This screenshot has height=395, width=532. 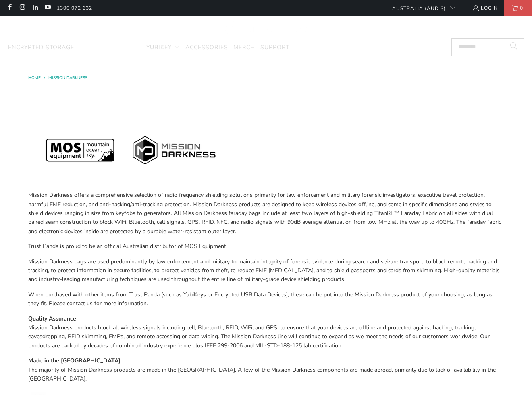 I want to click on a: Trust Panda Australia on Instagram, so click(x=22, y=8).